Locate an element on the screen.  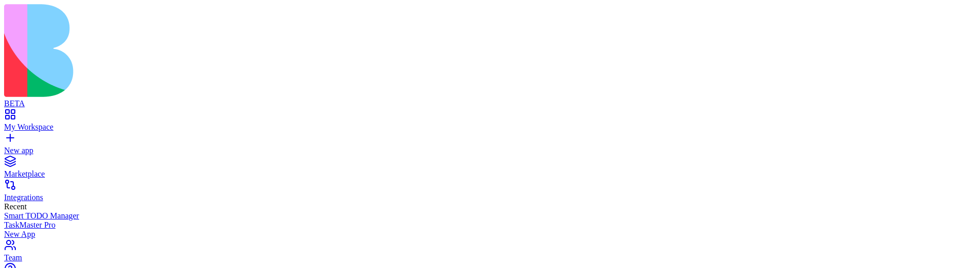
div: Marketplace is located at coordinates (490, 174).